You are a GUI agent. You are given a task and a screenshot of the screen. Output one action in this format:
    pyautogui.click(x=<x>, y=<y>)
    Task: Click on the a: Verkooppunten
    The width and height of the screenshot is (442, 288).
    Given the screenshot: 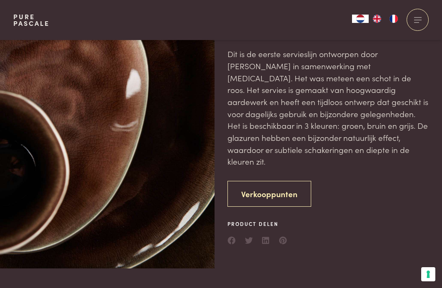 What is the action you would take?
    pyautogui.click(x=269, y=194)
    